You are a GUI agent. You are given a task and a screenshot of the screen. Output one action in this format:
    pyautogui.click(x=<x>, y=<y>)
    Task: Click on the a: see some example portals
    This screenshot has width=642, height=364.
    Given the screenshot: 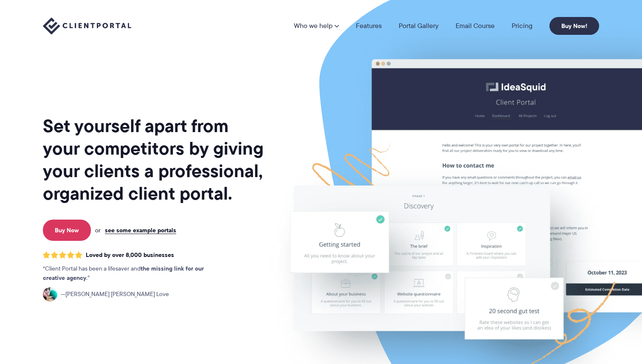 What is the action you would take?
    pyautogui.click(x=140, y=230)
    